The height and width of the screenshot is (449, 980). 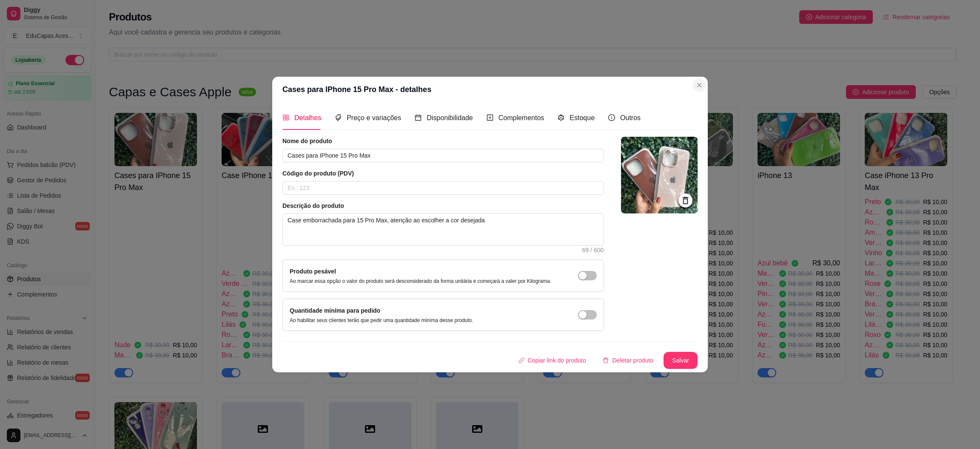 What do you see at coordinates (490, 118) in the screenshot?
I see `span: plus-square` at bounding box center [490, 118].